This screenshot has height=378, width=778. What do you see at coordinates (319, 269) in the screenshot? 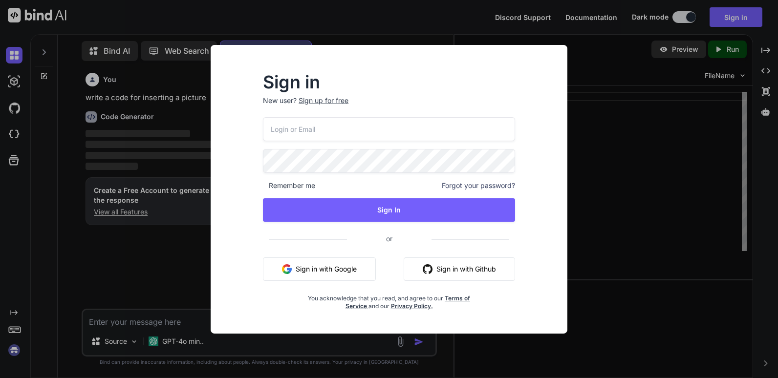
I see `button: Sign in with Google` at bounding box center [319, 269].